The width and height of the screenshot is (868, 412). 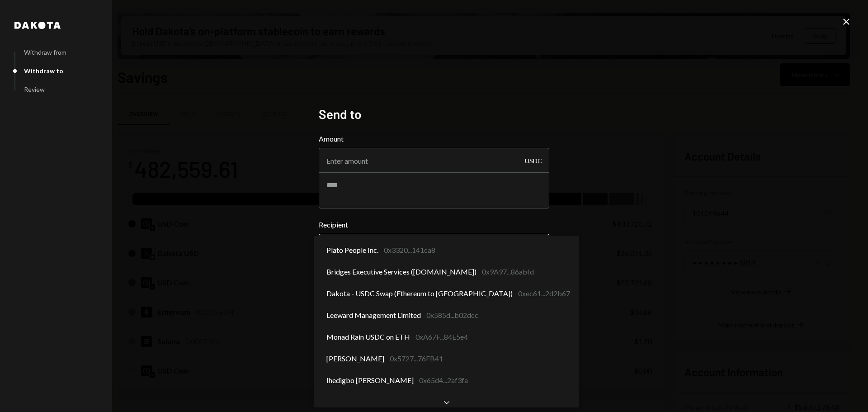 What do you see at coordinates (434, 114) in the screenshot?
I see `h2: Send to` at bounding box center [434, 114].